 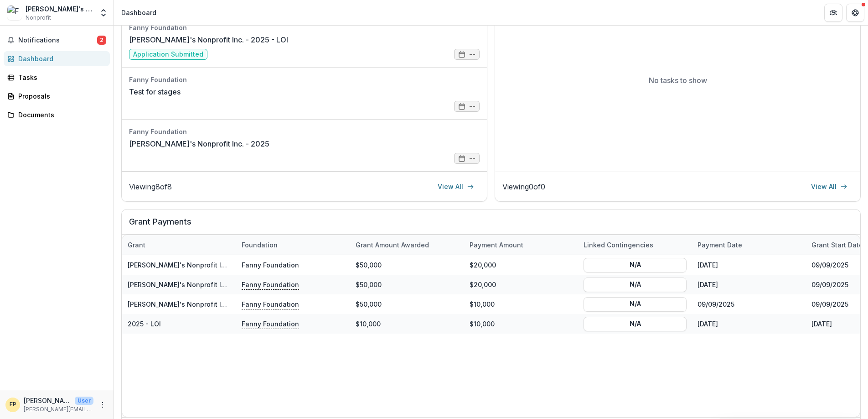 What do you see at coordinates (39, 17) in the screenshot?
I see `span: Nonprofit` at bounding box center [39, 17].